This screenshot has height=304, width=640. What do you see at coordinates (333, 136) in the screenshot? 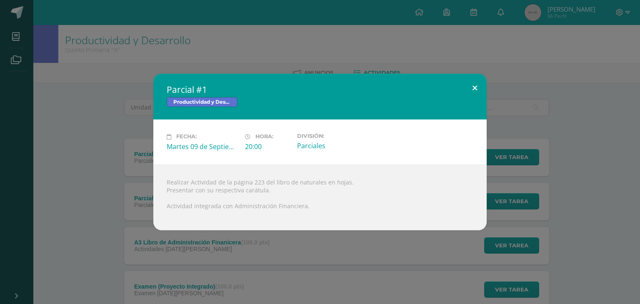
I see `label: División:` at bounding box center [333, 136].